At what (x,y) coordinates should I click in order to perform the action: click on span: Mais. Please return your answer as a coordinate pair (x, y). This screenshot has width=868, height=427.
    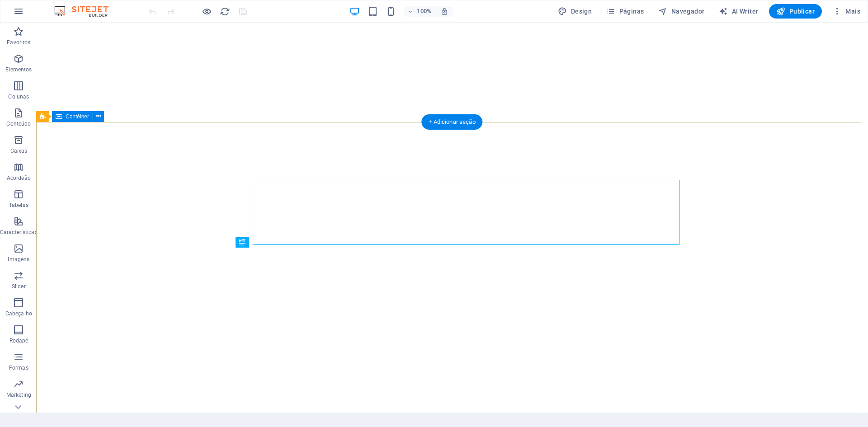
    Looking at the image, I should click on (846, 11).